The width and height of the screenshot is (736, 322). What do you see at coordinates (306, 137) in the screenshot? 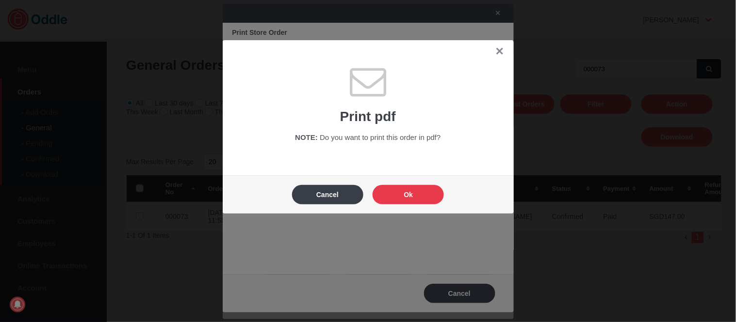
I see `span: NOTE:` at bounding box center [306, 137].